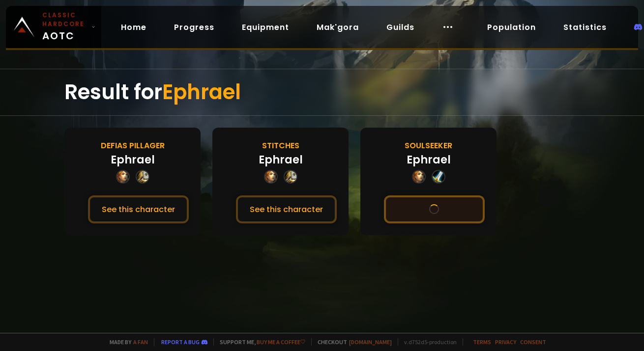 The image size is (644, 351). Describe the element at coordinates (194, 27) in the screenshot. I see `a: Progress` at that location.